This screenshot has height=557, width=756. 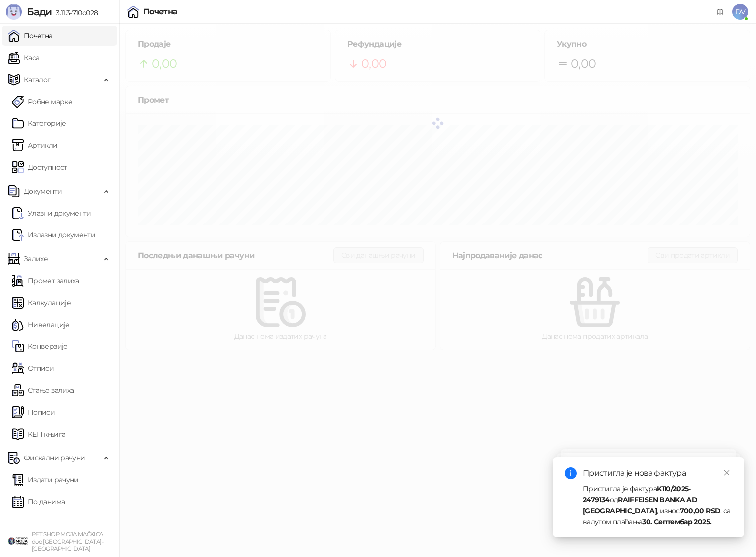 I want to click on a: Робне марке, so click(x=41, y=101).